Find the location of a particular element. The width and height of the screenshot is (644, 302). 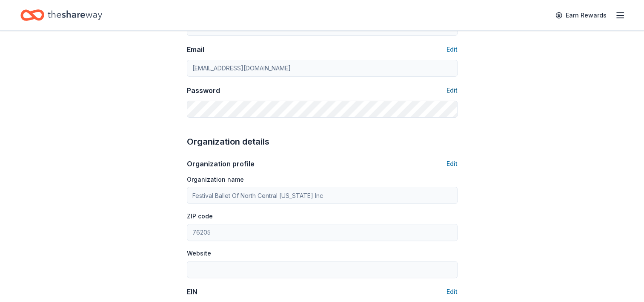

div: Password is located at coordinates (203, 90).